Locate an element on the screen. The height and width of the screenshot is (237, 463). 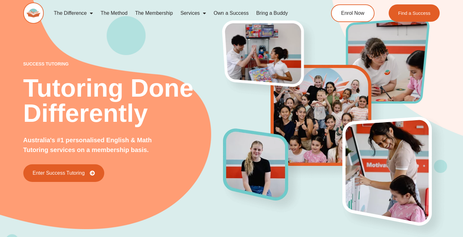
a: Find a Success is located at coordinates (414, 13).